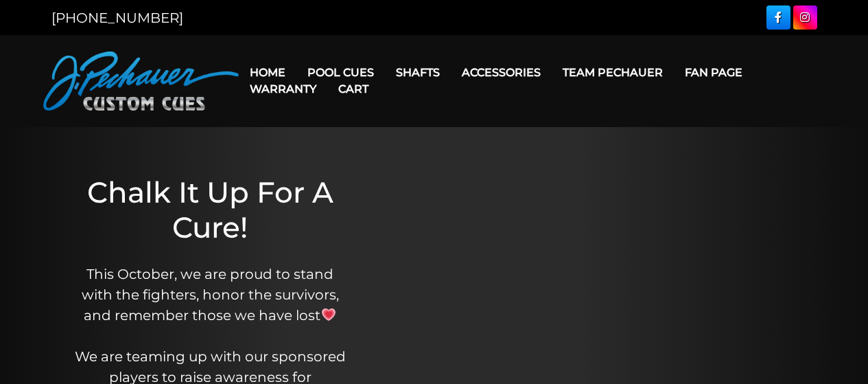 The image size is (868, 384). What do you see at coordinates (283, 89) in the screenshot?
I see `a: Warranty` at bounding box center [283, 89].